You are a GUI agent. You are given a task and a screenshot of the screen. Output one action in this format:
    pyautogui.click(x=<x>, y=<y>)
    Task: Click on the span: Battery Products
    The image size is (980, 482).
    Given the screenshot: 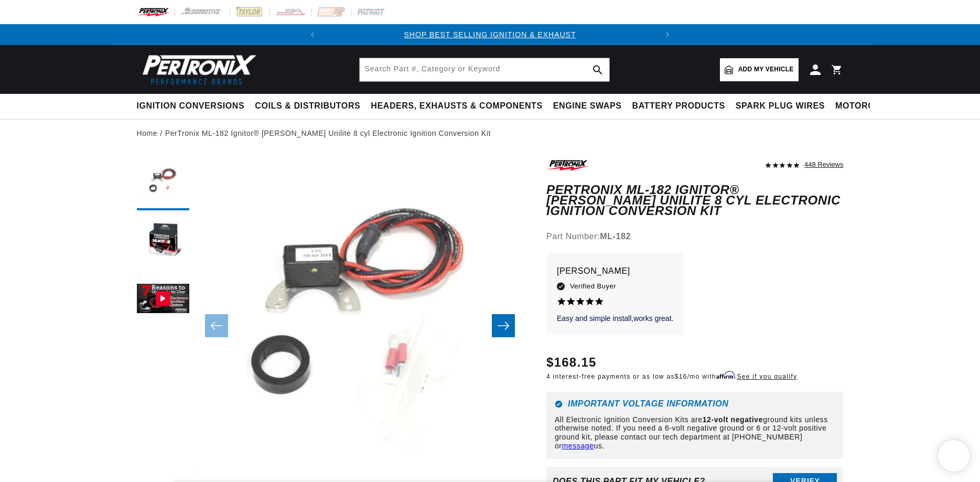 What is the action you would take?
    pyautogui.click(x=678, y=106)
    